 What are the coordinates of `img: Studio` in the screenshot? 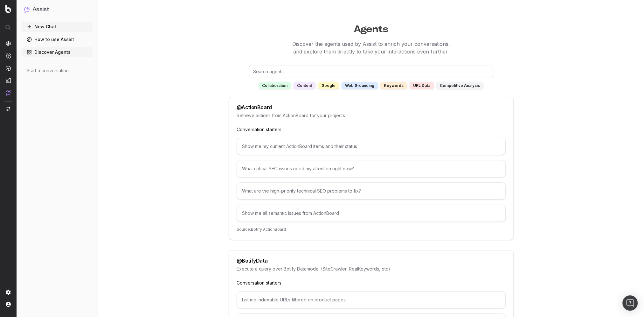 It's located at (8, 80).